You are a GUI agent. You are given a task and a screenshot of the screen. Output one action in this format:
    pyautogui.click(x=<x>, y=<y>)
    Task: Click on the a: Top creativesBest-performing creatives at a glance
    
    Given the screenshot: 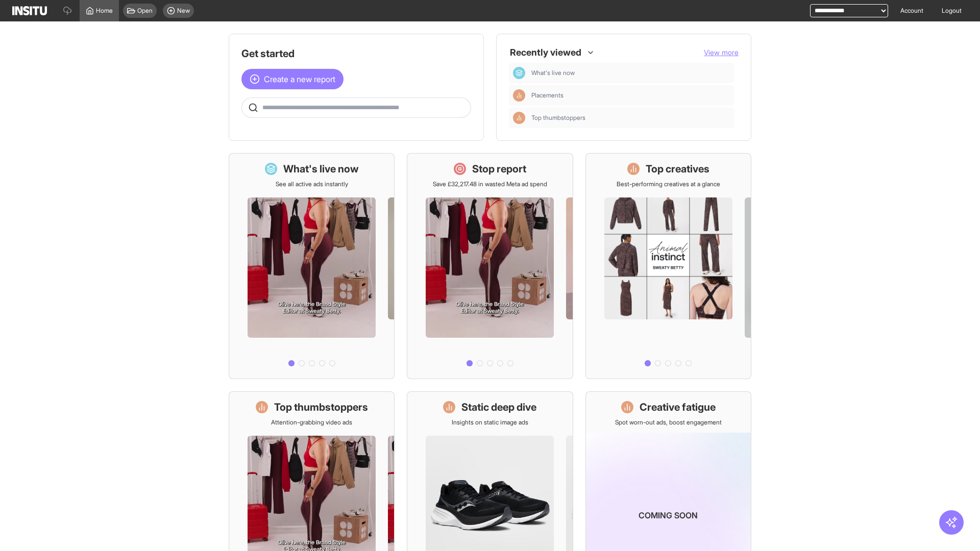 What is the action you would take?
    pyautogui.click(x=668, y=266)
    